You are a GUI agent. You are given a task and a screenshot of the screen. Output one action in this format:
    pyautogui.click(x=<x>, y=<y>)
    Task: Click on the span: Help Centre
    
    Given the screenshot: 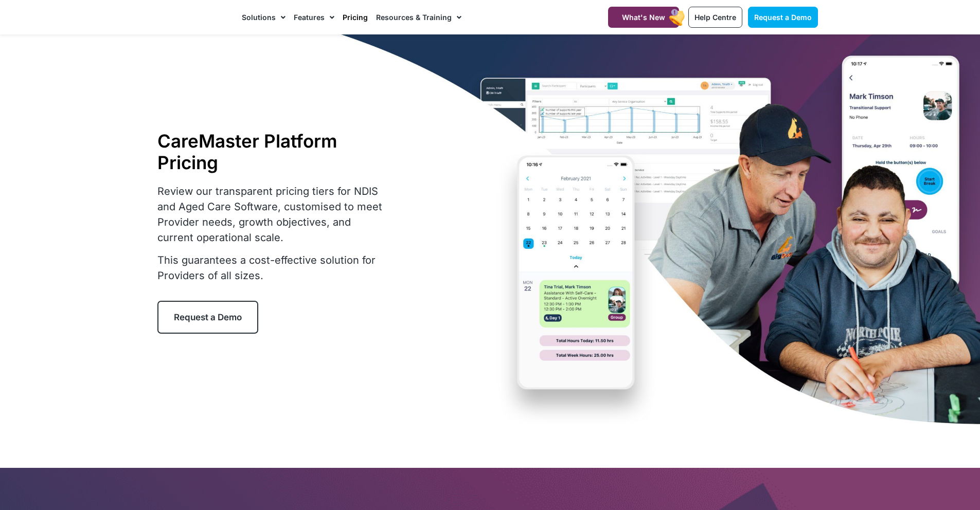 What is the action you would take?
    pyautogui.click(x=715, y=17)
    